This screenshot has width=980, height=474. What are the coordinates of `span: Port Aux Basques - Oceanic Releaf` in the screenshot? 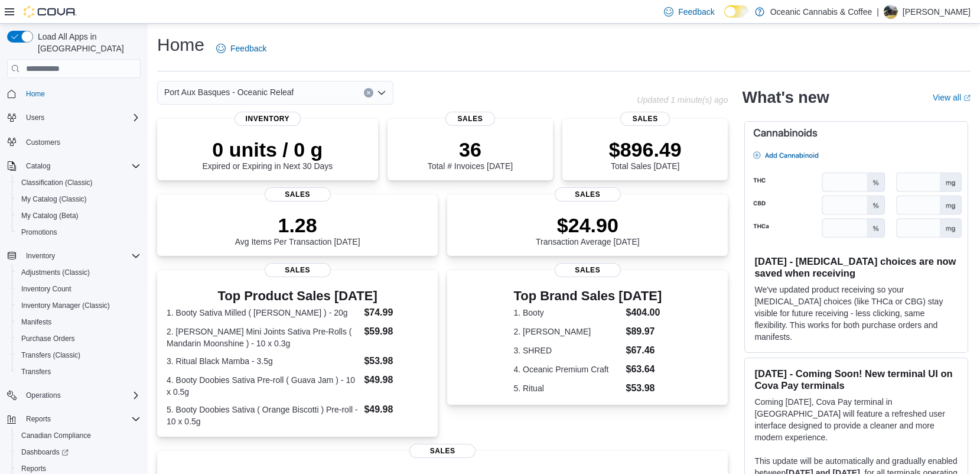 It's located at (228, 92).